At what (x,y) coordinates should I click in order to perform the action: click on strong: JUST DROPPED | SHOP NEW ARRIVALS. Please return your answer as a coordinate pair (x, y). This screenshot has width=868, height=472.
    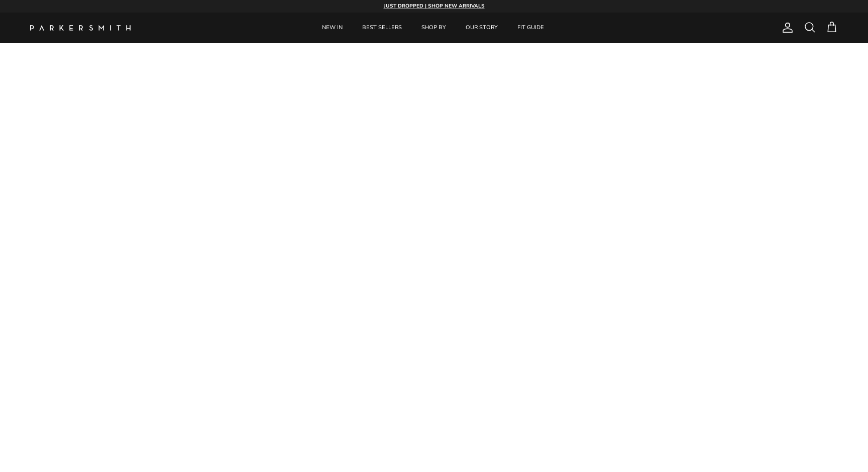
    Looking at the image, I should click on (434, 6).